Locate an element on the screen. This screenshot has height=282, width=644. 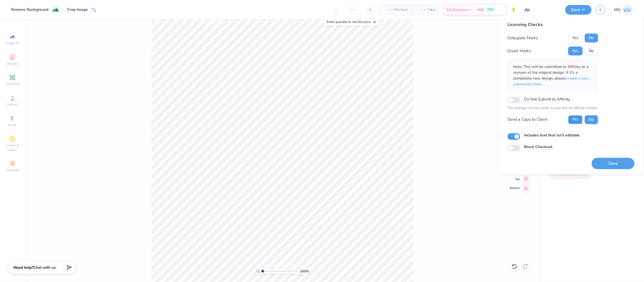
span: Est. Delivery is located at coordinates (457, 10).